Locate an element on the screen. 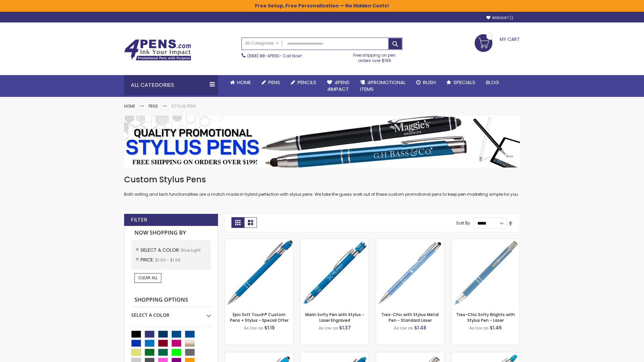 The width and height of the screenshot is (644, 362). span: Pens is located at coordinates (274, 82).